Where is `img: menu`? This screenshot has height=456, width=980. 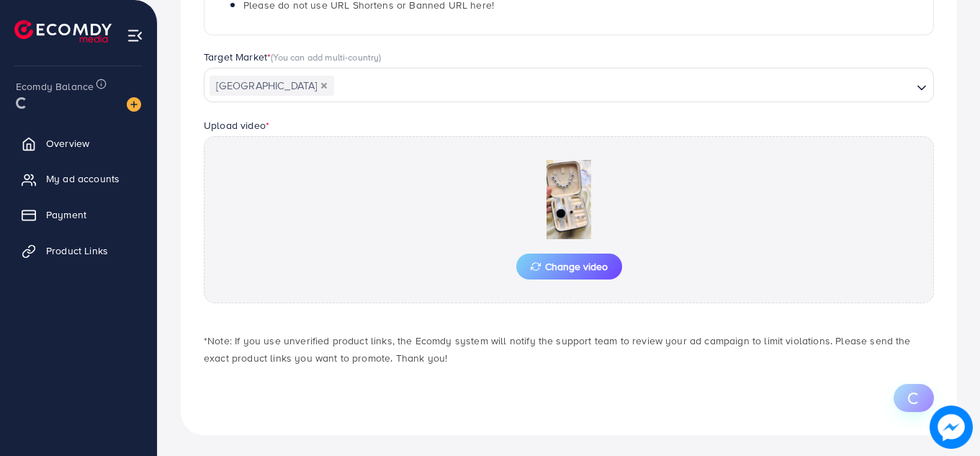 img: menu is located at coordinates (134, 35).